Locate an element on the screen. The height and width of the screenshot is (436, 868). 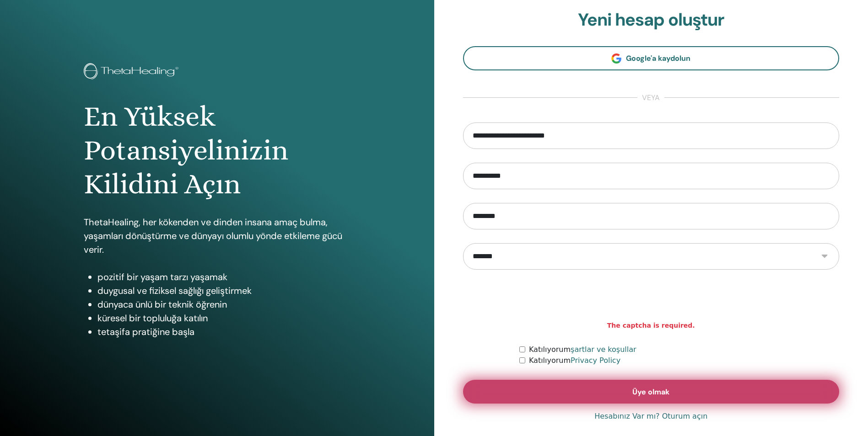
a: Privacy Policy is located at coordinates (596, 360).